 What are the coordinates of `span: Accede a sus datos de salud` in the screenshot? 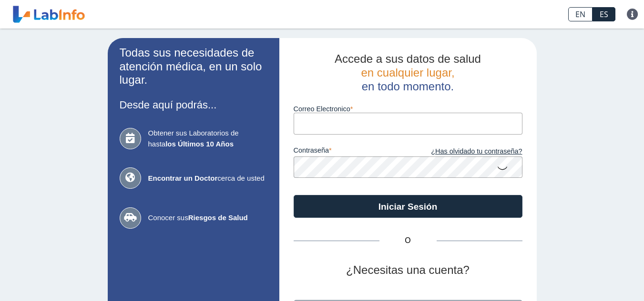 It's located at (408, 59).